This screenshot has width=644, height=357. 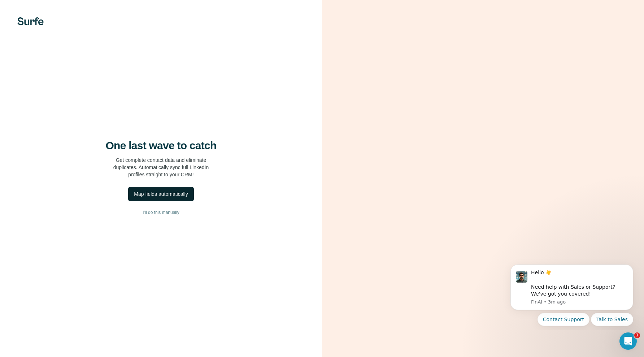 What do you see at coordinates (161, 212) in the screenshot?
I see `span: I’ll do this manually` at bounding box center [161, 212].